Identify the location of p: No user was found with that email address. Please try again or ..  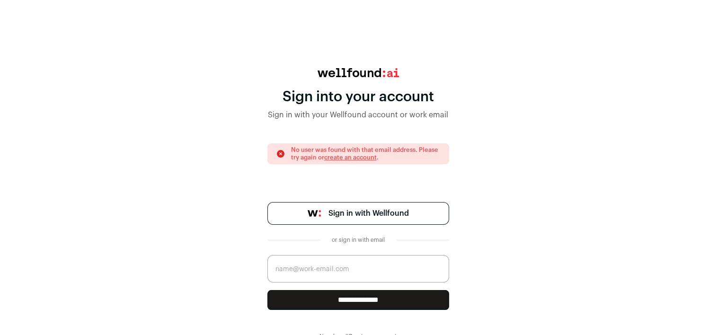
(366, 154).